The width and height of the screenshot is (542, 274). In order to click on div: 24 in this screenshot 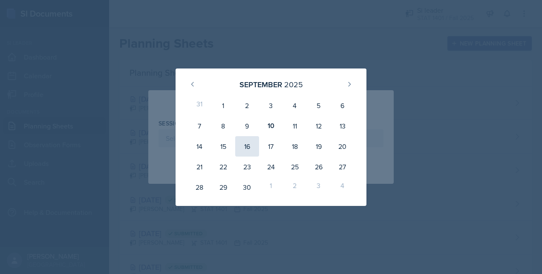, I will do `click(271, 167)`.